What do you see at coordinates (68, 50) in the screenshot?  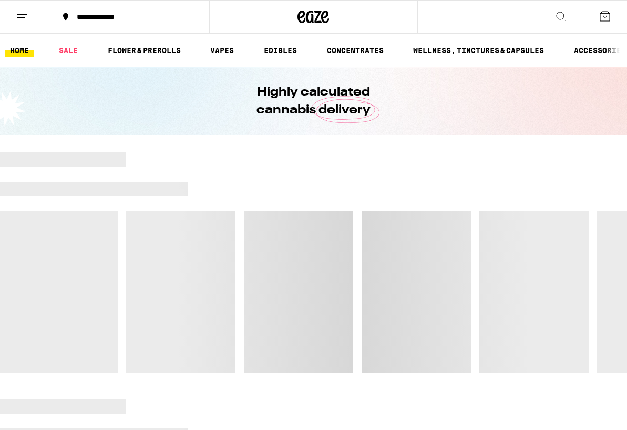 I see `a: SALE` at bounding box center [68, 50].